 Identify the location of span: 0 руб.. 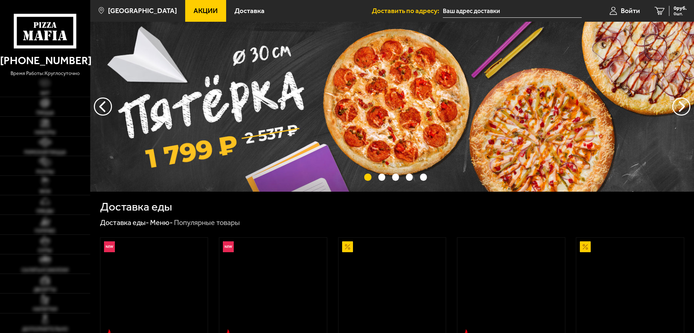
(680, 8).